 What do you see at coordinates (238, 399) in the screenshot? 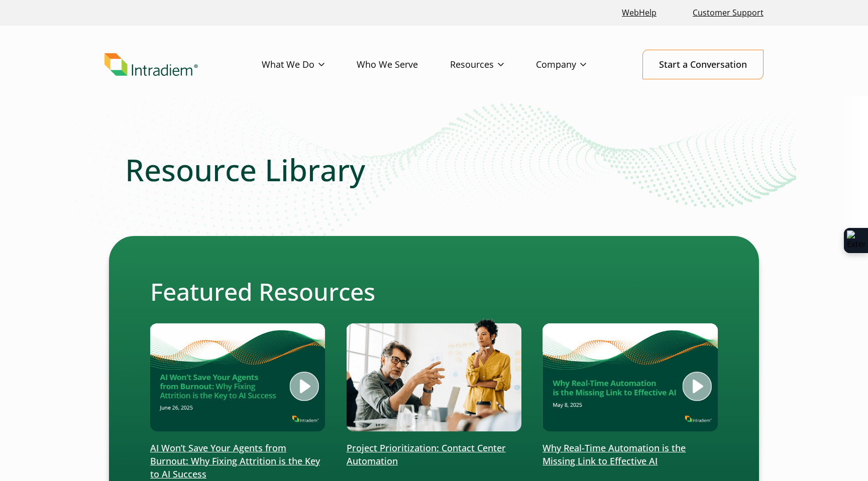
I see `a: AI Won’t Save Your Agents from Burnout: Why Fixing Attrition is the Key to AI Success` at bounding box center [238, 399].